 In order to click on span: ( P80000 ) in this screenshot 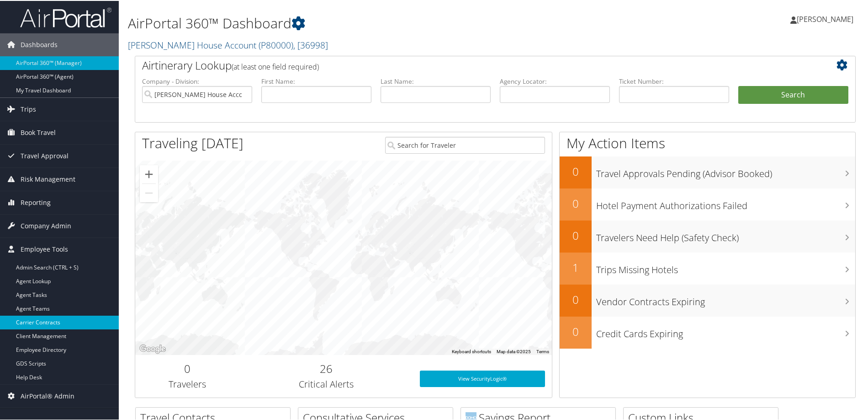, I will do `click(276, 44)`.